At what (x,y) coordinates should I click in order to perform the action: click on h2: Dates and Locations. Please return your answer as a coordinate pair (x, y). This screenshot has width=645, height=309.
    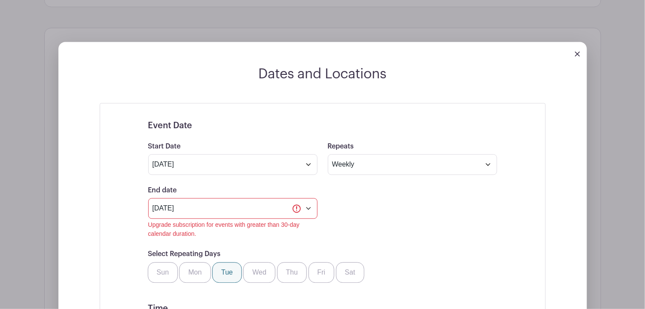
    Looking at the image, I should click on (323, 74).